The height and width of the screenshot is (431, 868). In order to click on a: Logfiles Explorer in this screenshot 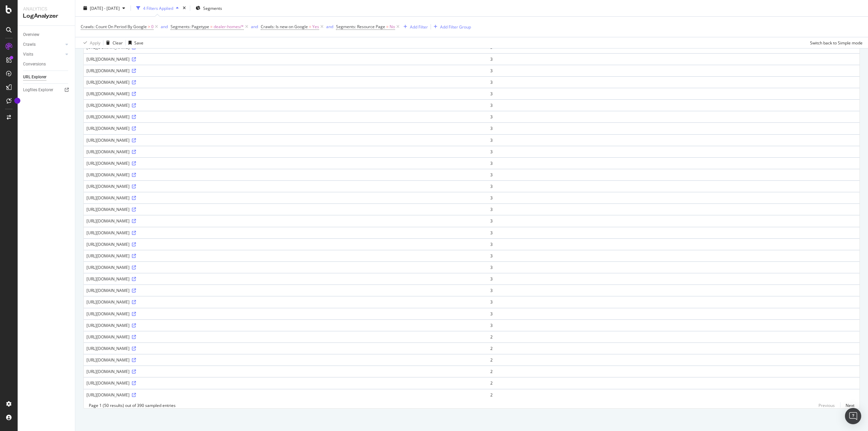, I will do `click(46, 90)`.